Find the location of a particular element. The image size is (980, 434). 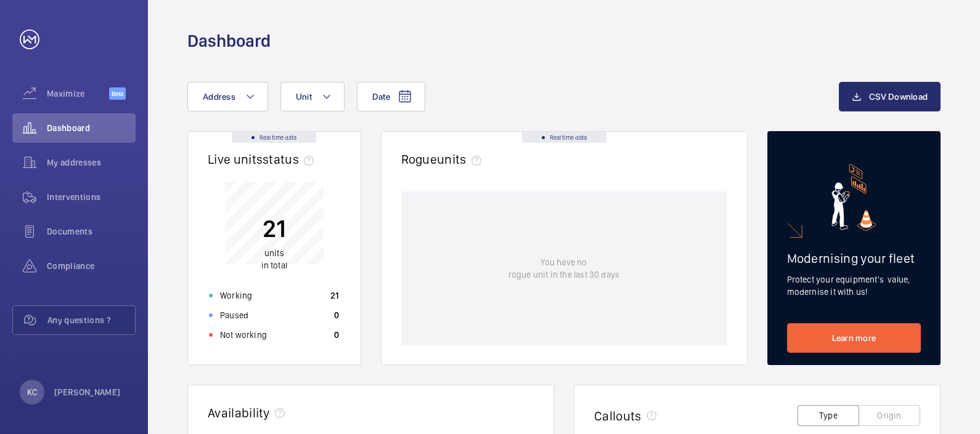

p: KC is located at coordinates (32, 393).